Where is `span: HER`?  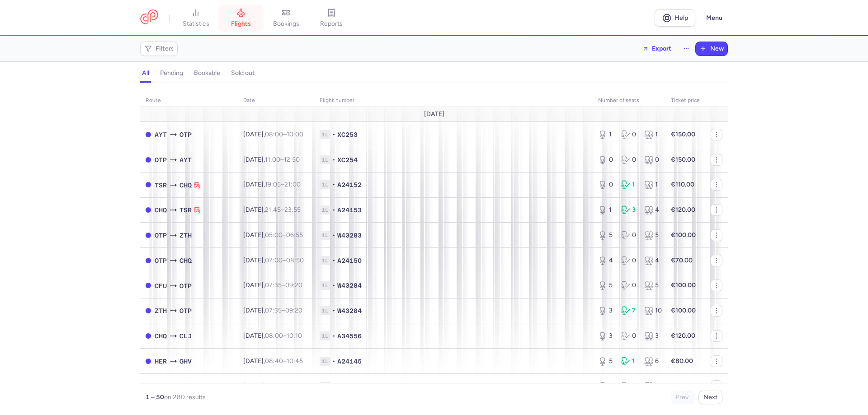
span: HER is located at coordinates (161, 362).